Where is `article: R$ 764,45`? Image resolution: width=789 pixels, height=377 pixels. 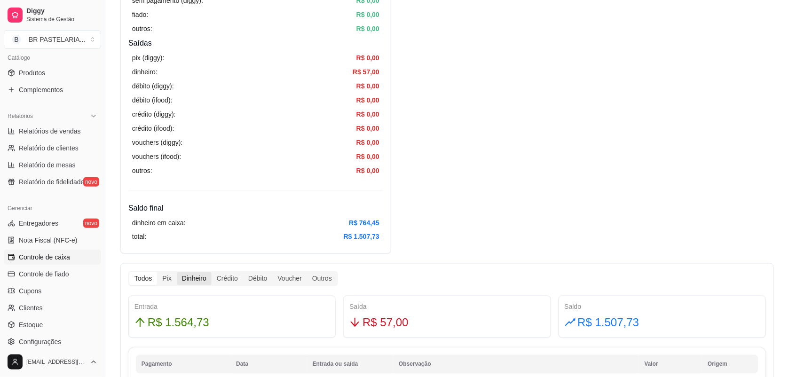 article: R$ 764,45 is located at coordinates (364, 223).